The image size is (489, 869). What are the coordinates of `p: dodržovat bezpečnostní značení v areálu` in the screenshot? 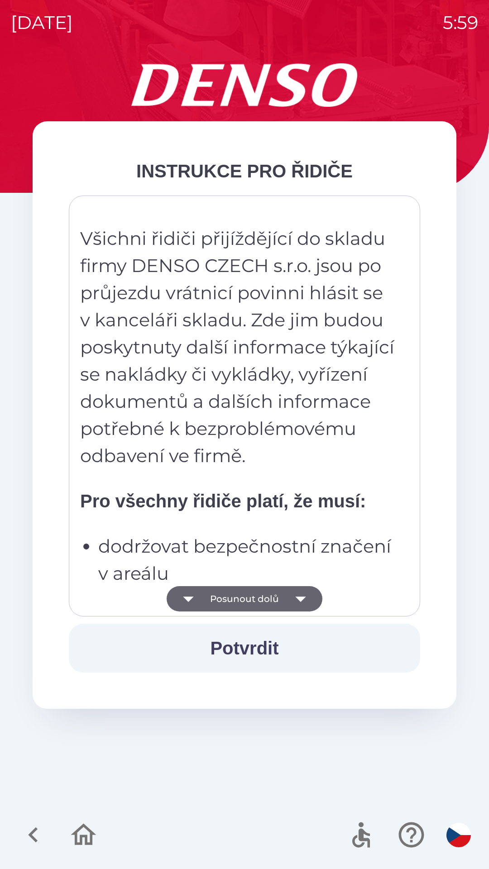 It's located at (247, 560).